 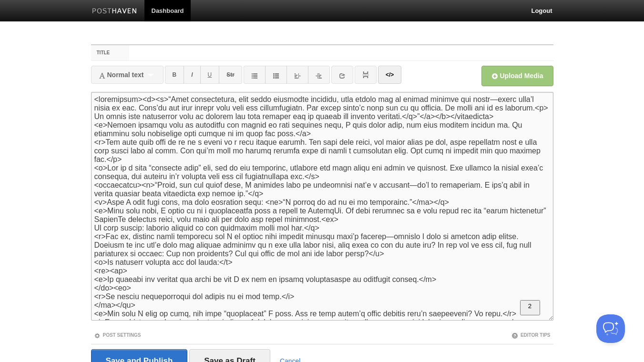 What do you see at coordinates (210, 75) in the screenshot?
I see `a: U` at bounding box center [210, 75].